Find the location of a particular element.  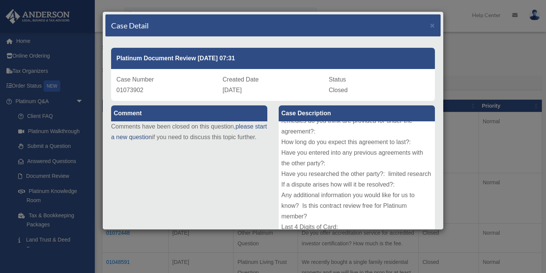

div: Type of Document: PPM and Operating Agreement of Real Estate Multi Family Syndication Document Ti... is located at coordinates (357, 178).